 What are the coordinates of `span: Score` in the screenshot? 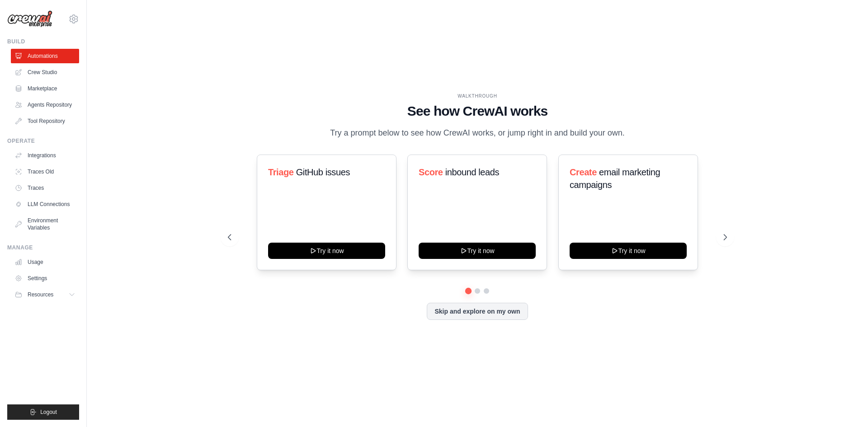 It's located at (431, 172).